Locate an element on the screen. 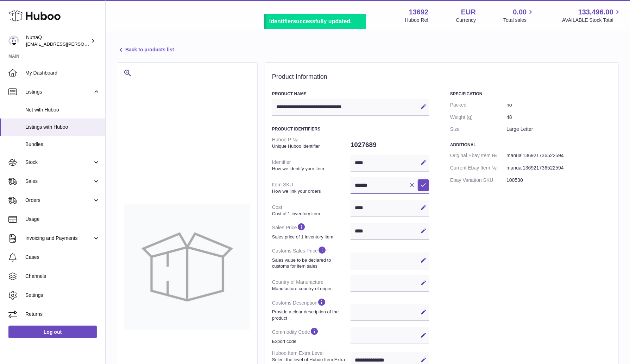 The image size is (630, 364). span: Usage is located at coordinates (63, 220).